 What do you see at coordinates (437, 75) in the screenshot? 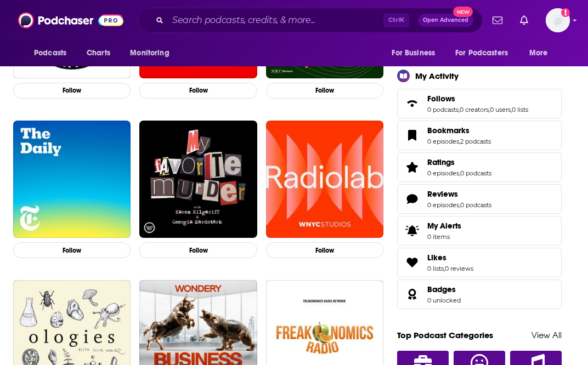
I see `div: My Activity` at bounding box center [437, 75].